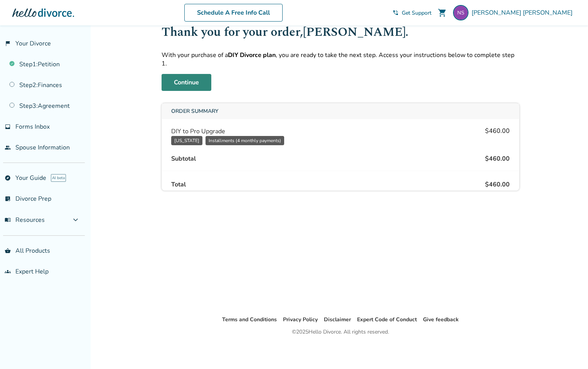 The width and height of the screenshot is (588, 369). Describe the element at coordinates (32, 127) in the screenshot. I see `span: Forms Inbox` at that location.